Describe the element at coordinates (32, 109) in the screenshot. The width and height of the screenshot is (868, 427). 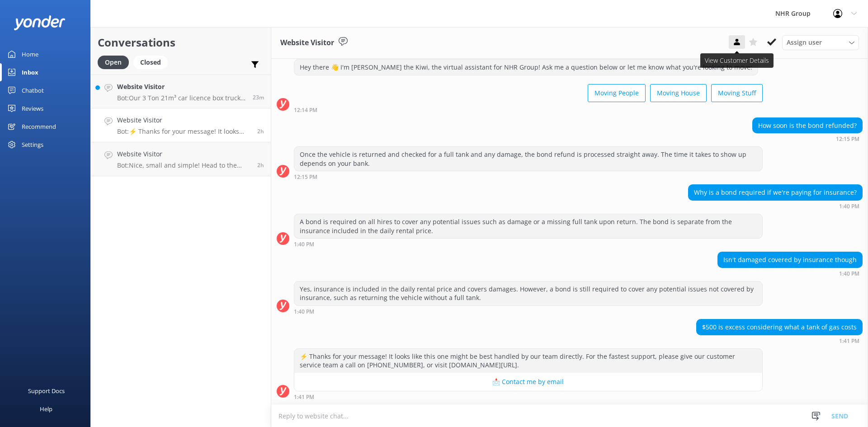
I see `div: Reviews` at that location.